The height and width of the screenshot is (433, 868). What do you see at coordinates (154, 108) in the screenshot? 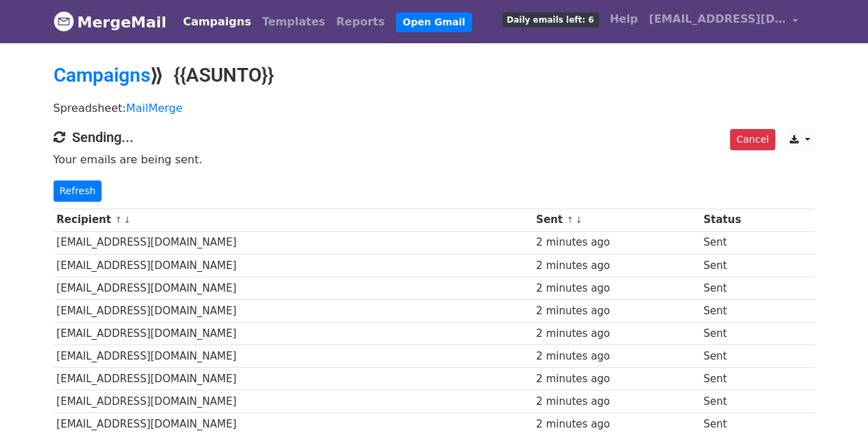
I see `a: MailMerge` at bounding box center [154, 108].